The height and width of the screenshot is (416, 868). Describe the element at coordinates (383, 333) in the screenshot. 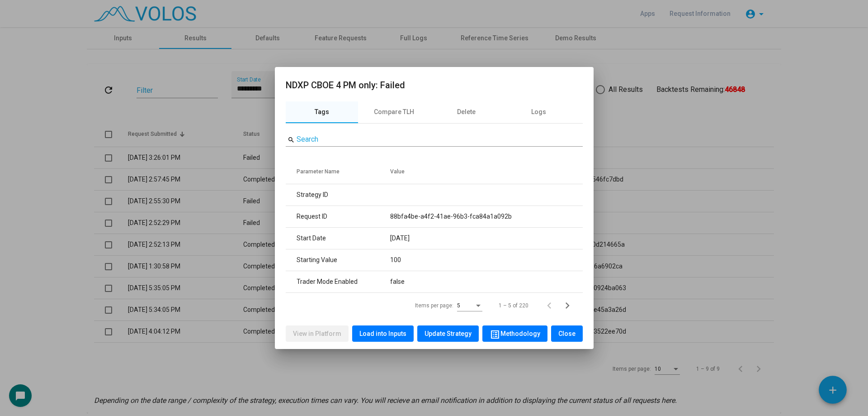

I see `button: Load into Inputs` at that location.